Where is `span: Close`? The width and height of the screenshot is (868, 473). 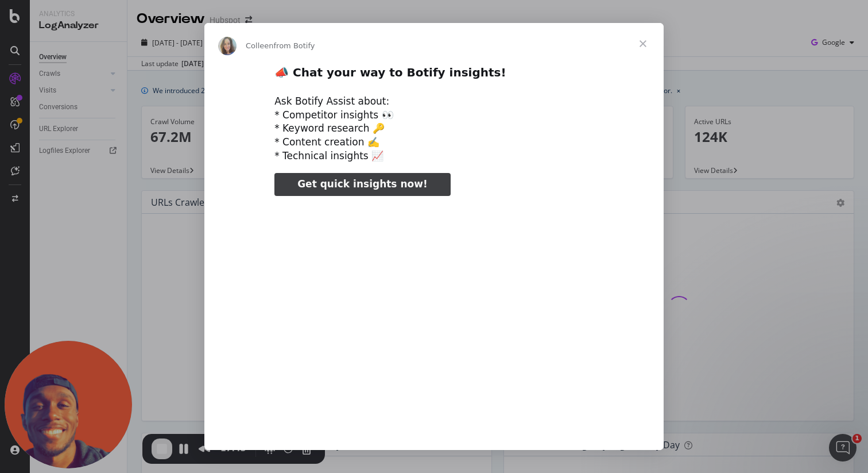 span: Close is located at coordinates (643, 43).